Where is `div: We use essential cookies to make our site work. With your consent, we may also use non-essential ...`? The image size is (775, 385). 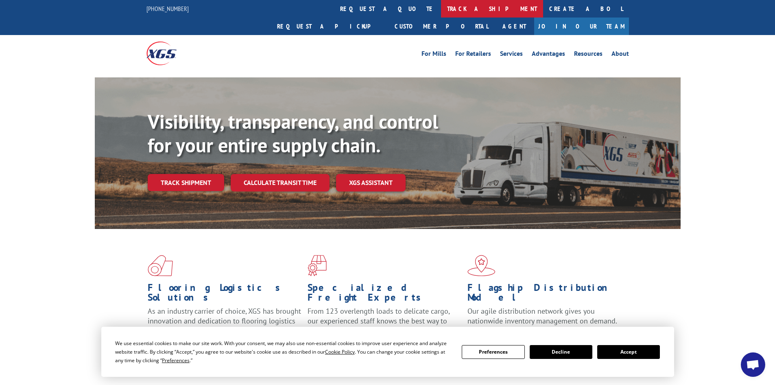 div: We use essential cookies to make our site work. With your consent, we may also use non-essential ... is located at coordinates (284, 351).